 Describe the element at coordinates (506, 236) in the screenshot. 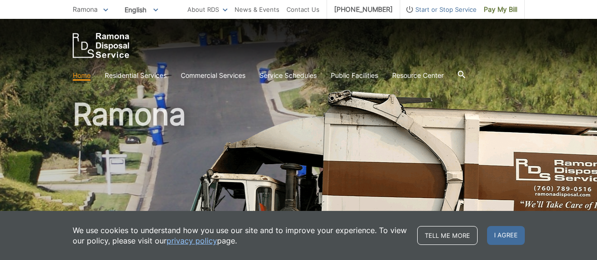

I see `span: I agree` at that location.